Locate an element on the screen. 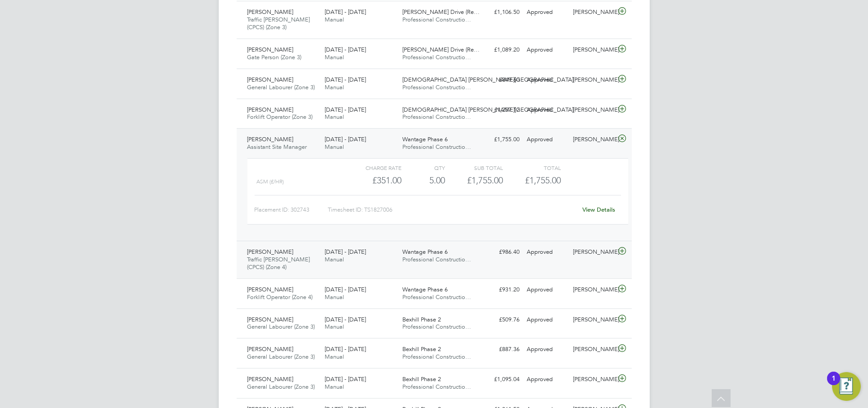  div: Timesheet ID: TS1827006 is located at coordinates (452, 210).